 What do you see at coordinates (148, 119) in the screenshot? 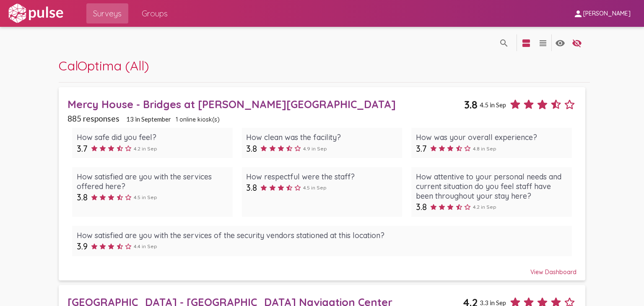
I see `span: 13 in September` at bounding box center [148, 119].